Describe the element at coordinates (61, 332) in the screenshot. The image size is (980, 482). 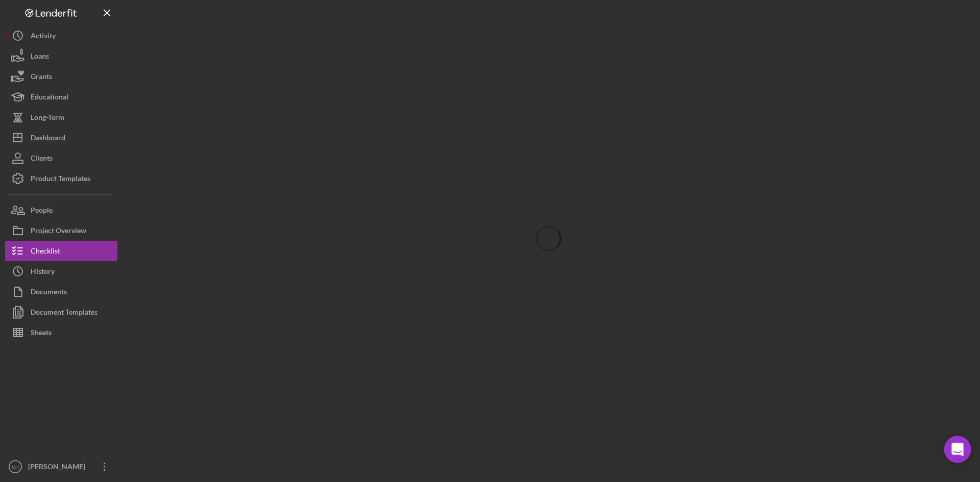
I see `a: Sheets` at that location.